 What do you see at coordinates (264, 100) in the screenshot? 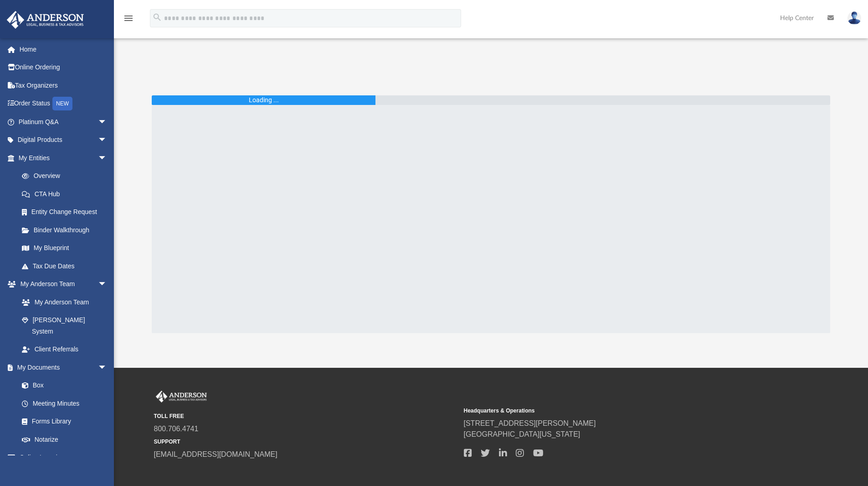
I see `div: Loading ...` at bounding box center [264, 100].